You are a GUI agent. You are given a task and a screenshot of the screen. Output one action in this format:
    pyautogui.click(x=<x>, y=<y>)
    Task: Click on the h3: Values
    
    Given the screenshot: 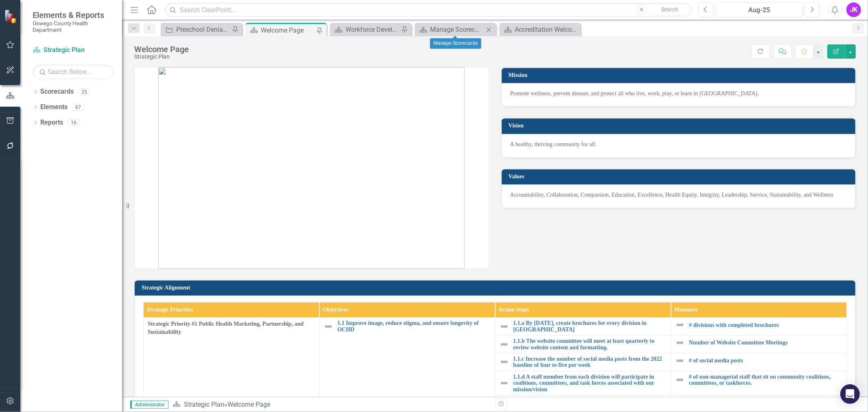 What is the action you would take?
    pyautogui.click(x=680, y=176)
    